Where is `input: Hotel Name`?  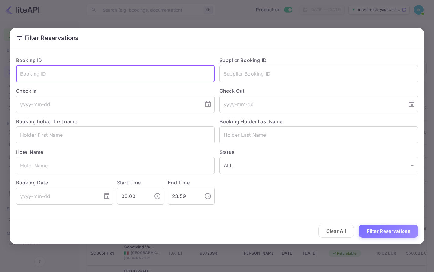 input: Hotel Name is located at coordinates (115, 165).